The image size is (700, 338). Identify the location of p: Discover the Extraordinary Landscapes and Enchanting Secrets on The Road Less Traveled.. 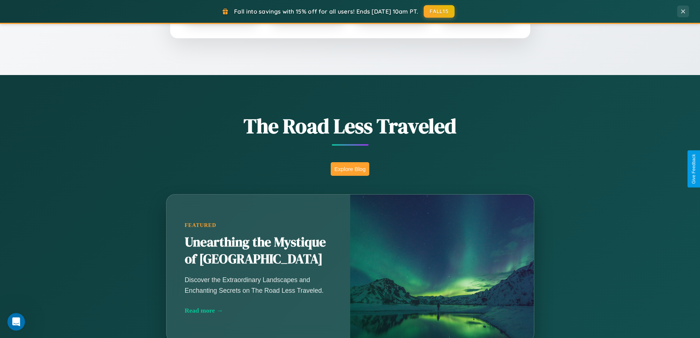
(258, 285).